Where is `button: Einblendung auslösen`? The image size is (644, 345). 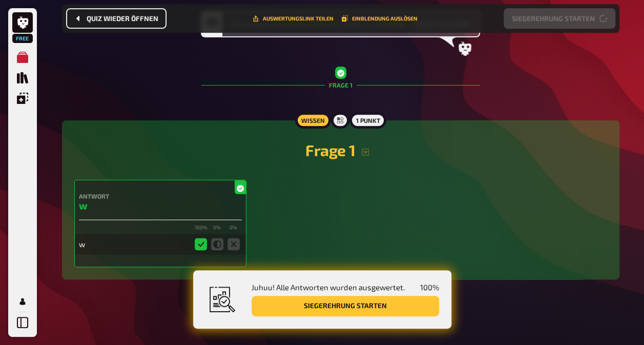
button: Einblendung auslösen is located at coordinates (380, 19).